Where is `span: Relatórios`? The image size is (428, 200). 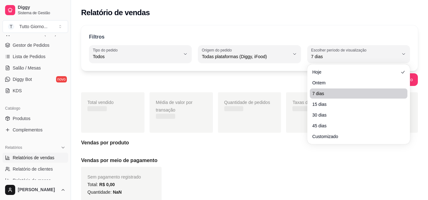 span: Relatórios is located at coordinates (14, 148).